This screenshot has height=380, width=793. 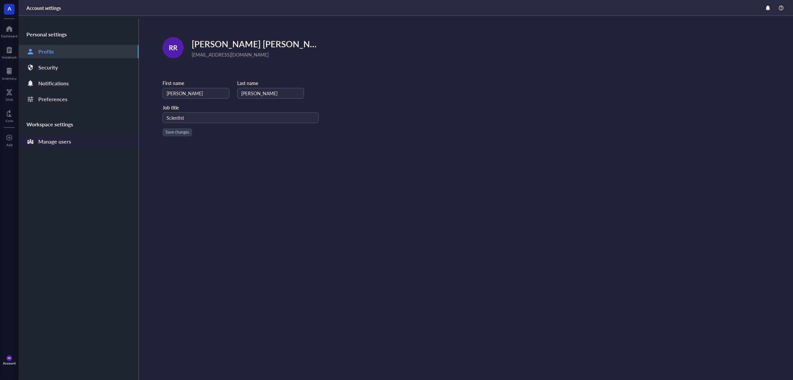 I want to click on div: Last name, so click(x=271, y=83).